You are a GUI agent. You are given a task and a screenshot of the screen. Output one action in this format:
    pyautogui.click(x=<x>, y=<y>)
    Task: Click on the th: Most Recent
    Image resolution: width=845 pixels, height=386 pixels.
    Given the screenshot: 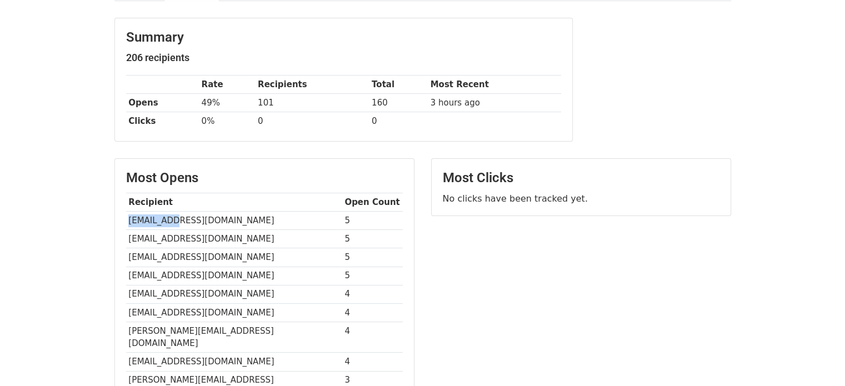 What is the action you would take?
    pyautogui.click(x=495, y=84)
    